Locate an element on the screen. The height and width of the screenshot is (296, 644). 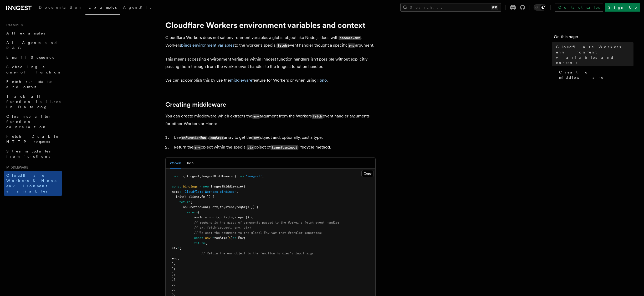
a: All examples is located at coordinates (33, 33).